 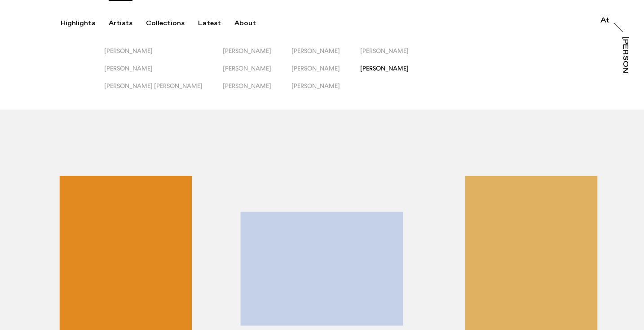 What do you see at coordinates (209, 23) in the screenshot?
I see `div: Latest` at bounding box center [209, 23].